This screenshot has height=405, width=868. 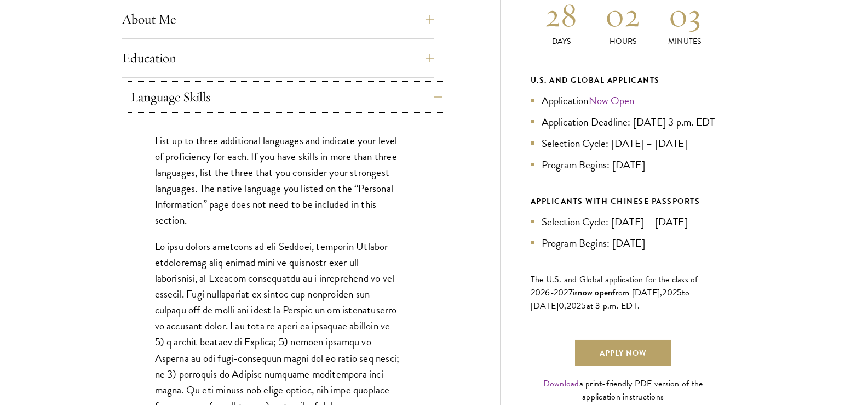 I want to click on span: 7, so click(x=571, y=292).